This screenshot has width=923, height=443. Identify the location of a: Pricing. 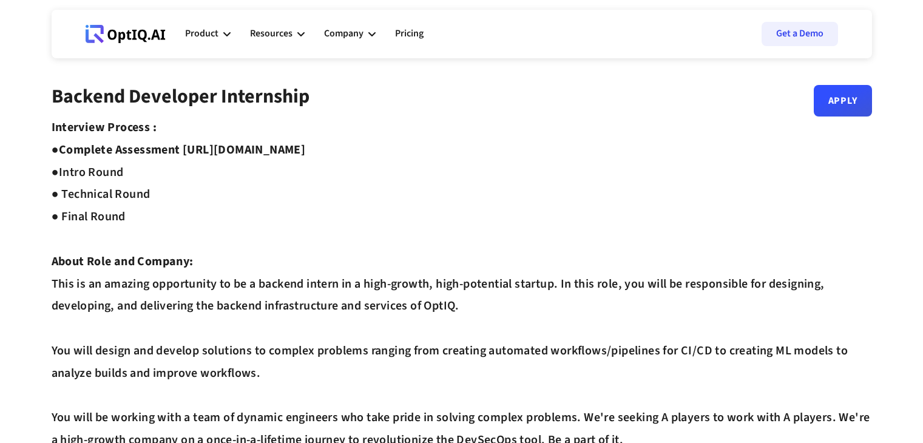
(409, 34).